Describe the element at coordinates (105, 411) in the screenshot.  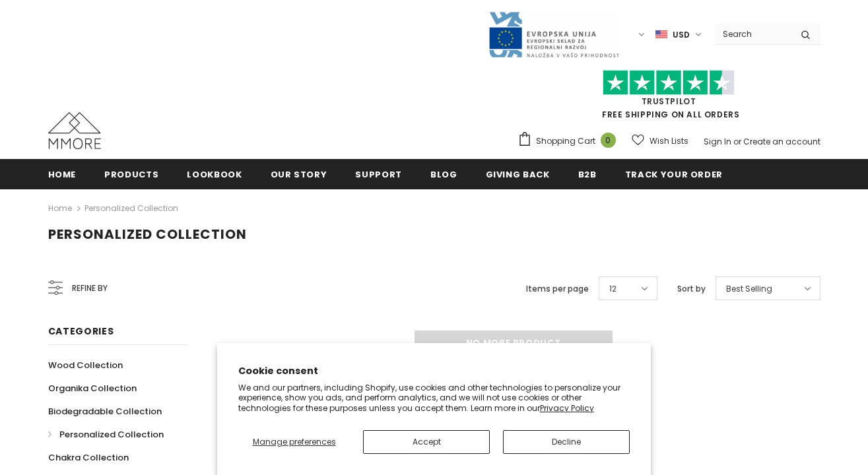
I see `span: Biodegradable Collection` at that location.